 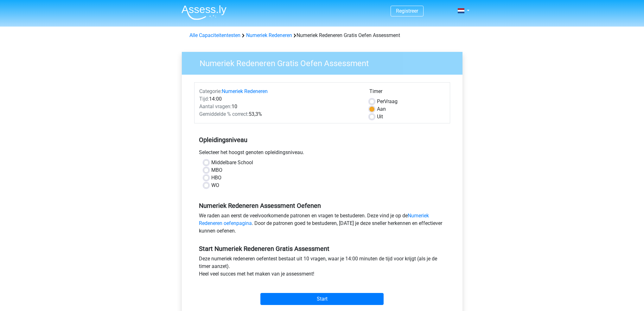 What do you see at coordinates (407, 11) in the screenshot?
I see `a: Registreer` at bounding box center [407, 11].